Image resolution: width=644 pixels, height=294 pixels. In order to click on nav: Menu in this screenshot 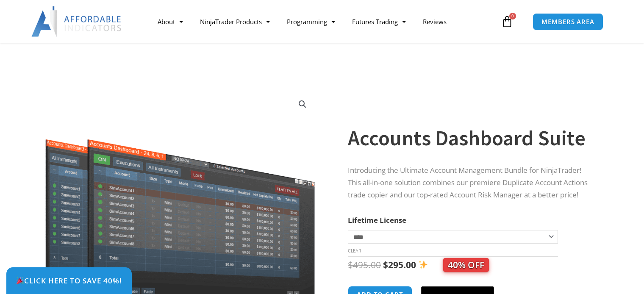, I will do `click(324, 22)`.